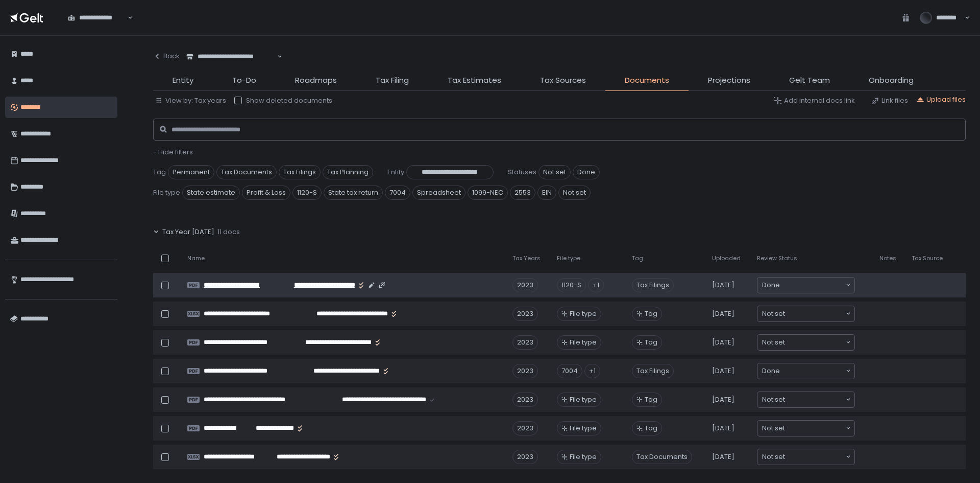  I want to click on button: Add internal docs link, so click(814, 101).